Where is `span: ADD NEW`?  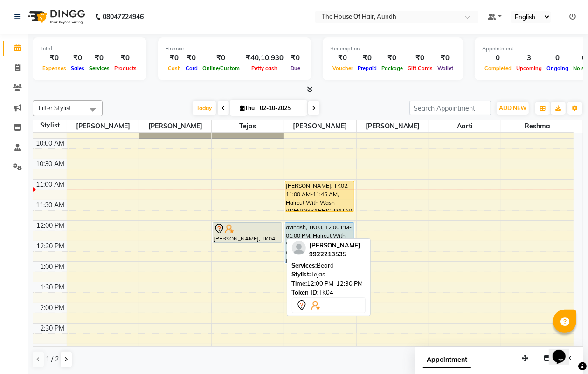
span: ADD NEW is located at coordinates (512, 108).